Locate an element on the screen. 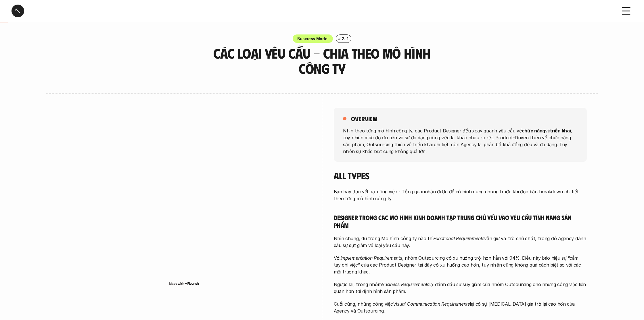  em: Visual Communication Requirements is located at coordinates (431, 304).